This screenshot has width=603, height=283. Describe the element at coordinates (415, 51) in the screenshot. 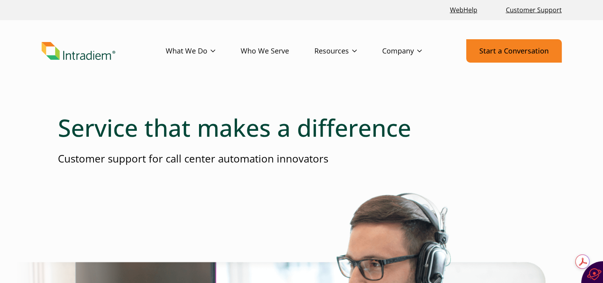

I see `a: Company` at that location.